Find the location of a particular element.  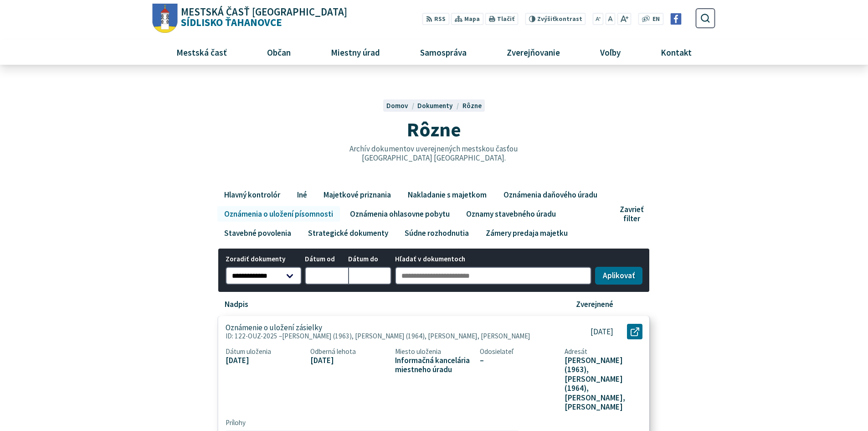

p: Nadpis is located at coordinates (237, 305).